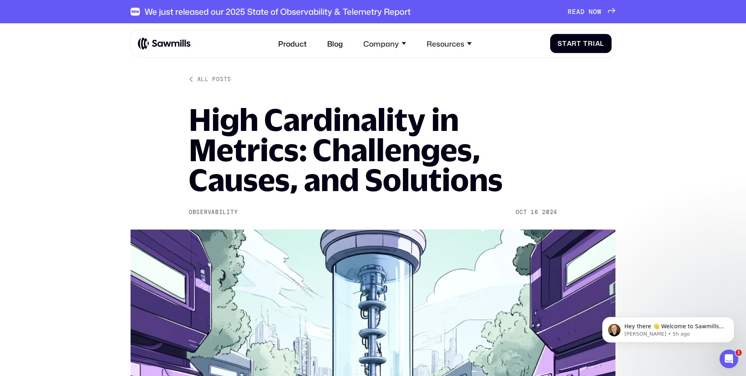  I want to click on span: N, so click(591, 12).